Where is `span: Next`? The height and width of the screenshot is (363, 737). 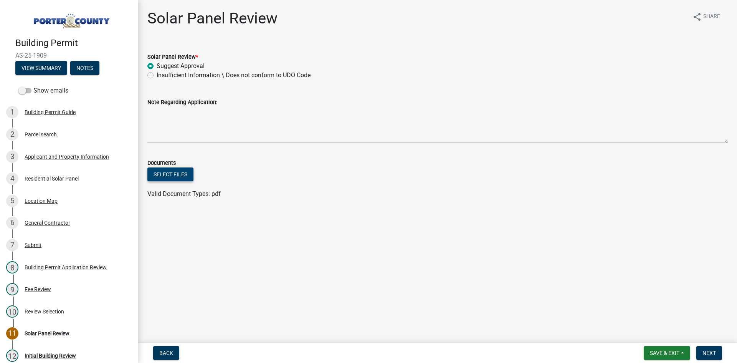
span: Next is located at coordinates (709, 353).